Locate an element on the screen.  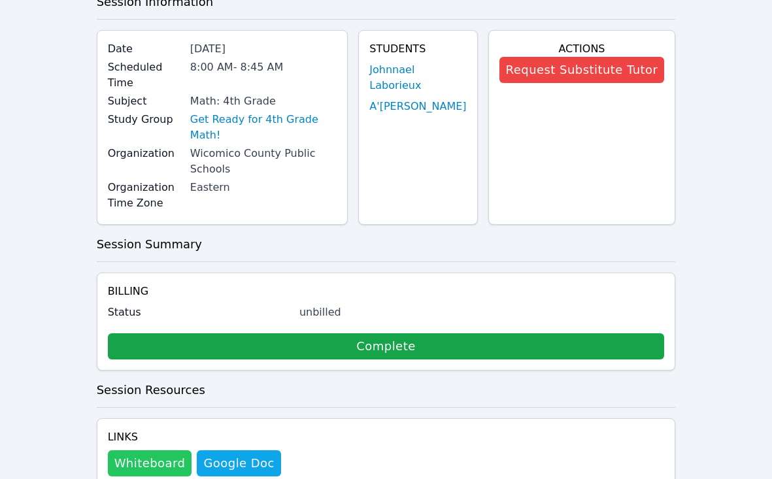
div: Math: 4th Grade is located at coordinates (264, 101).